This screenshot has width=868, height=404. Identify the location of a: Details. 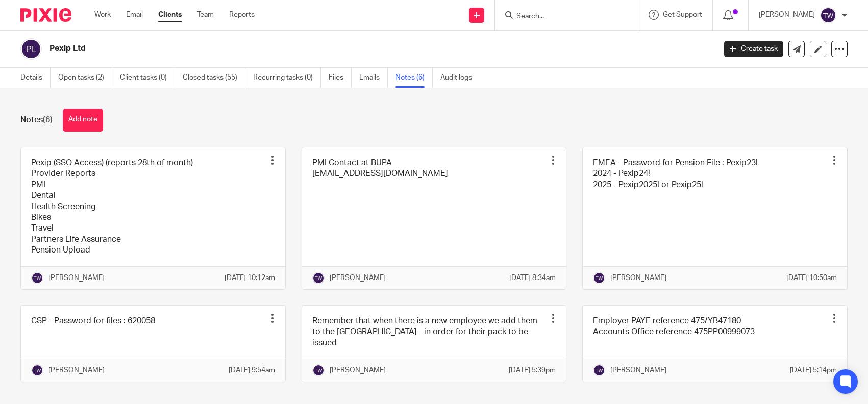
(36, 78).